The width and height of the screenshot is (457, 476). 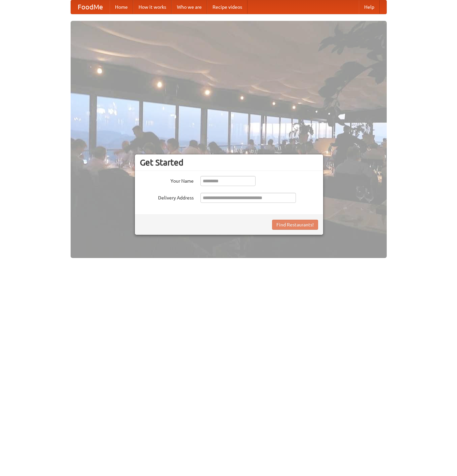 What do you see at coordinates (121, 7) in the screenshot?
I see `a: Home` at bounding box center [121, 7].